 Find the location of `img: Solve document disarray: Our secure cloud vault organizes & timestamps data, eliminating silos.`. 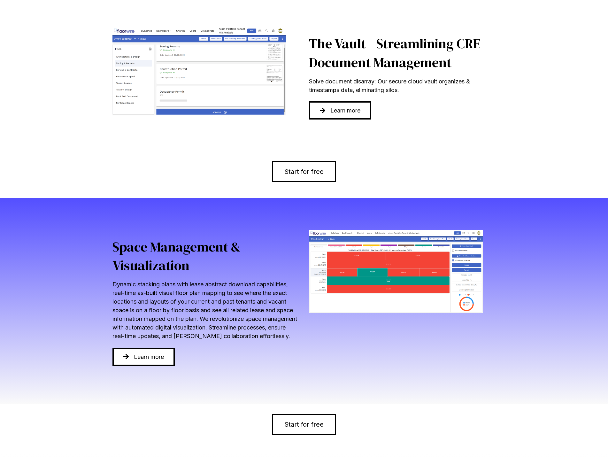

img: Solve document disarray: Our secure cloud vault organizes & timestamps data, eliminating silos. is located at coordinates (199, 71).